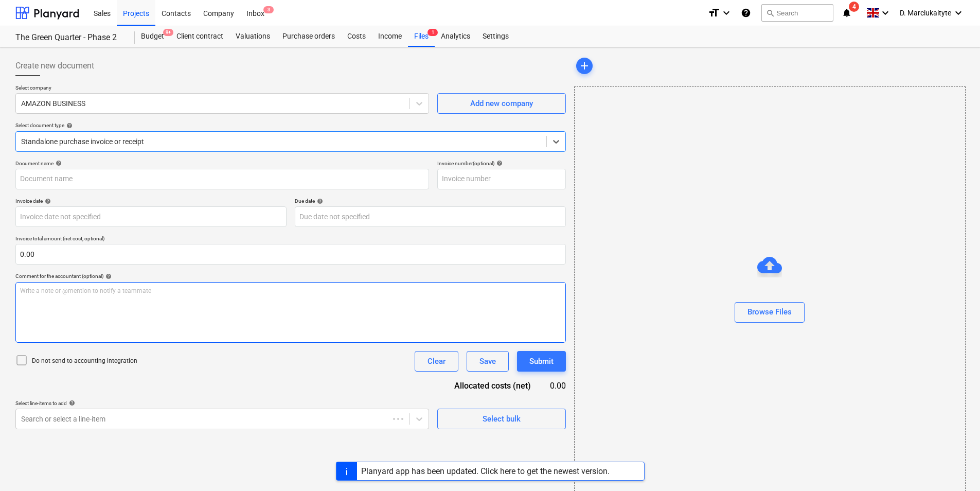 The width and height of the screenshot is (980, 491). What do you see at coordinates (502, 103) in the screenshot?
I see `button: Add new company` at bounding box center [502, 103].